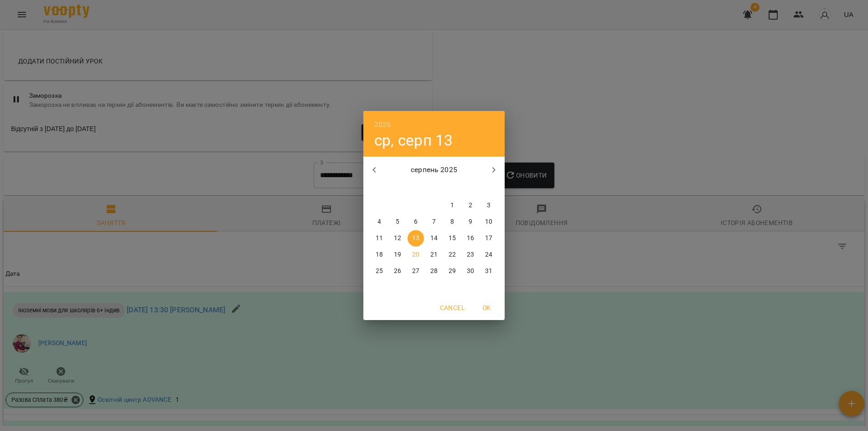 The width and height of the screenshot is (868, 431). What do you see at coordinates (414, 140) in the screenshot?
I see `h4: ср, серп 13` at bounding box center [414, 140].